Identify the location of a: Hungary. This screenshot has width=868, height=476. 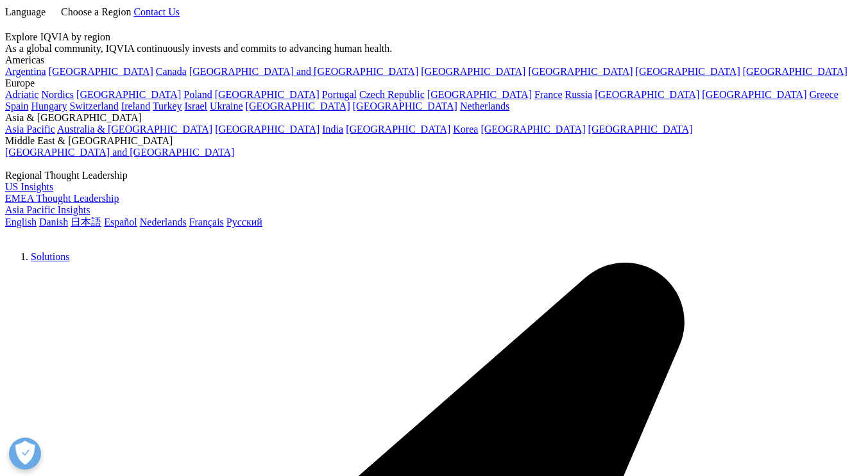
(48, 106).